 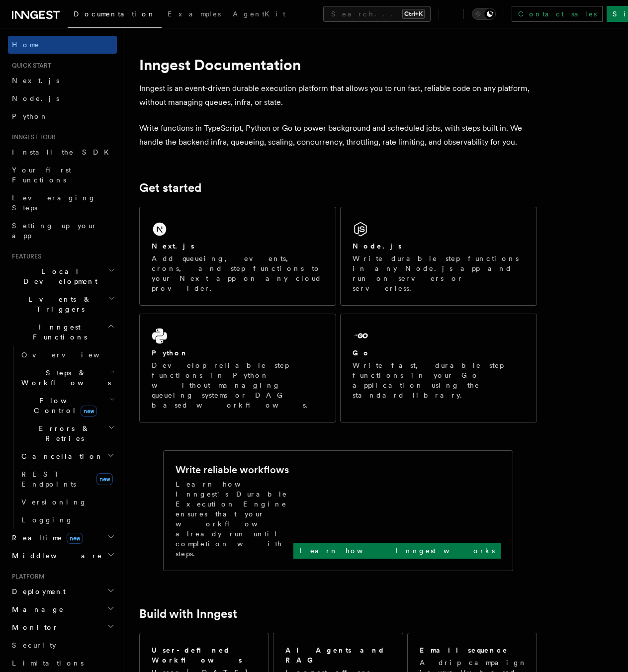 I want to click on a: Limitations, so click(x=62, y=664).